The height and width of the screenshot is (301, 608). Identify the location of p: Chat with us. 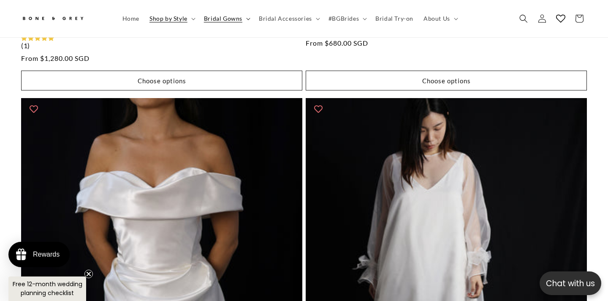
(571, 283).